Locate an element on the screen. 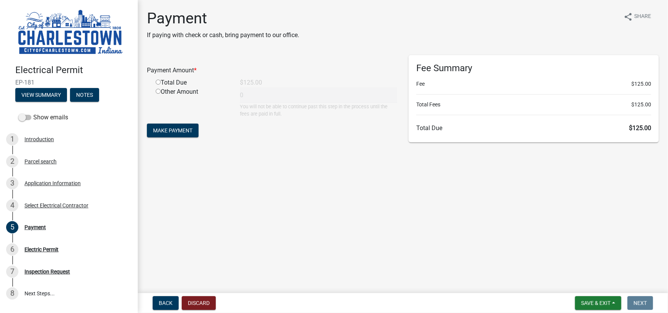 The width and height of the screenshot is (668, 313). h1: Payment is located at coordinates (223, 18).